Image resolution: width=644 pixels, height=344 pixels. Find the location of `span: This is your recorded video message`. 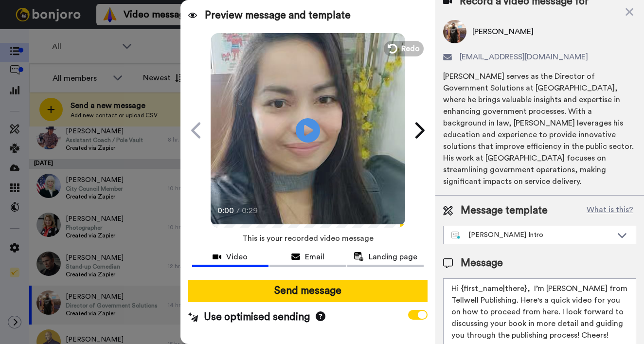

span: This is your recorded video message is located at coordinates (308, 238).